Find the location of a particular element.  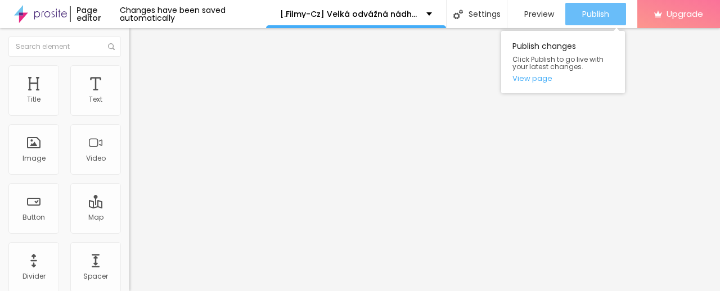

div: Publish changes is located at coordinates (563, 62).